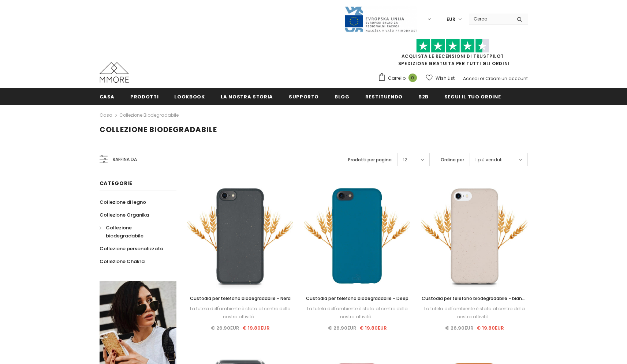 The height and width of the screenshot is (364, 627). What do you see at coordinates (247, 97) in the screenshot?
I see `span: La nostra storia` at bounding box center [247, 97].